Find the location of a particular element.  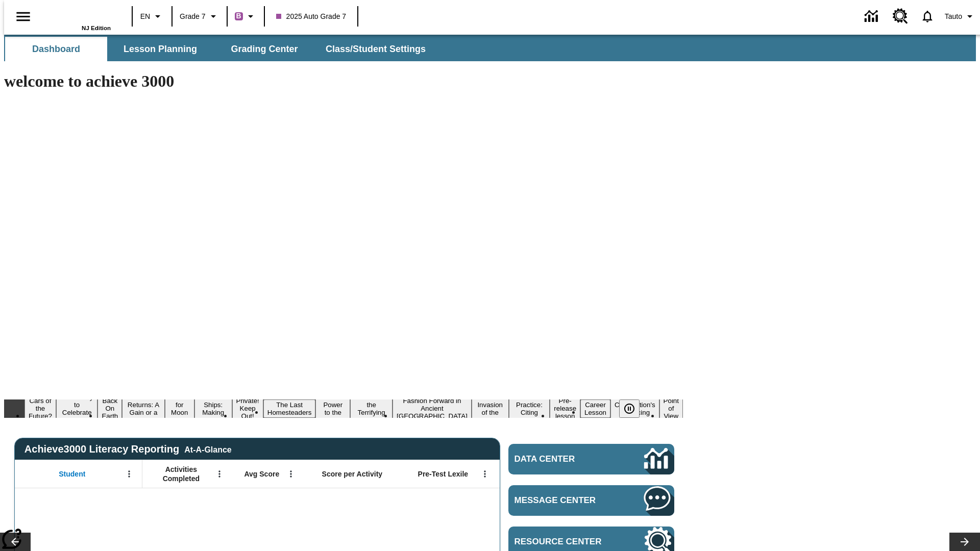

button: Slide 1 Cars of the Future? is located at coordinates (40, 409).